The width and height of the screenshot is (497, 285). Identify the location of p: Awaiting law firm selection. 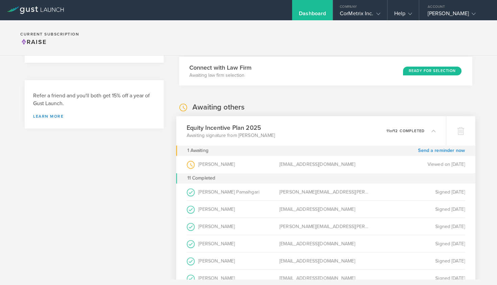
(221, 75).